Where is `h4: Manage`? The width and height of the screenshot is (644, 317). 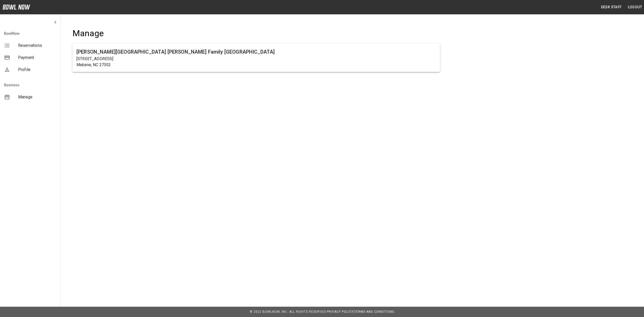
h4: Manage is located at coordinates (256, 33).